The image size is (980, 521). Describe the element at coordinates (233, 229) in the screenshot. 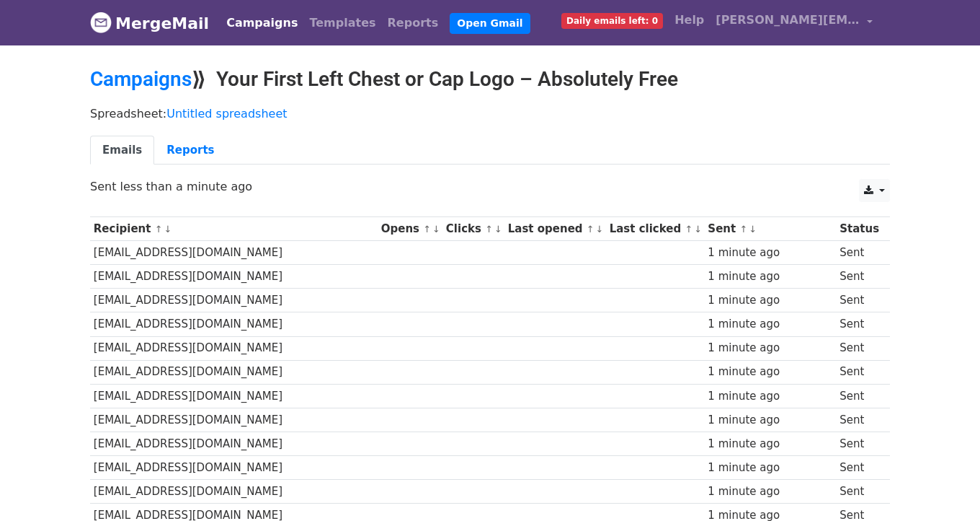

I see `th: Recipient` at that location.